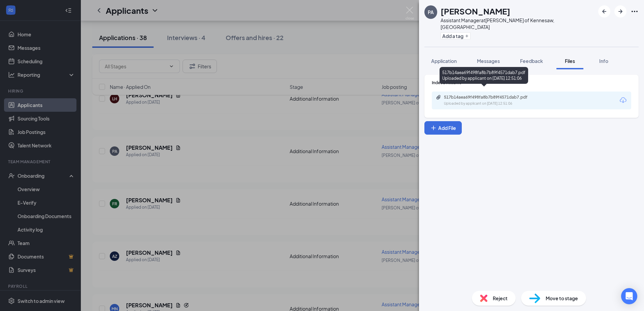 This screenshot has width=644, height=311. I want to click on svg: Paperclip, so click(439, 97).